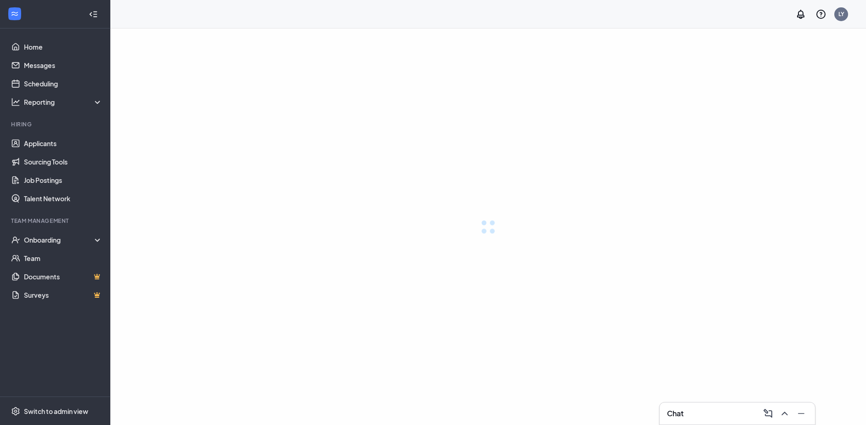  I want to click on a: Job Postings, so click(63, 180).